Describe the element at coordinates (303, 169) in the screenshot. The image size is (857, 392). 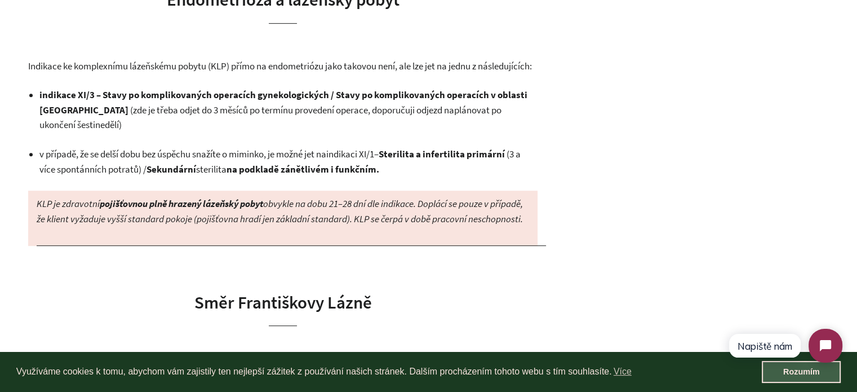
I see `strong: na podkladě zánětlivém i funkčním.` at that location.